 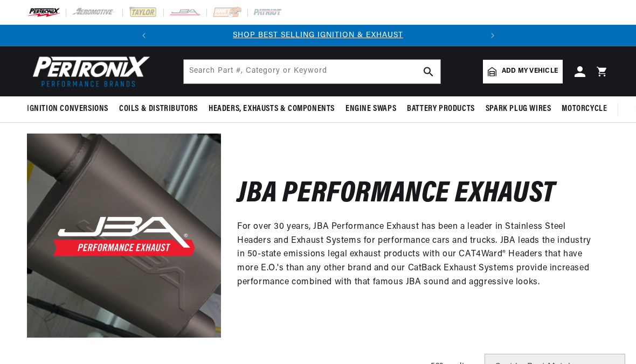 I want to click on div: 1 of 2, so click(x=318, y=35).